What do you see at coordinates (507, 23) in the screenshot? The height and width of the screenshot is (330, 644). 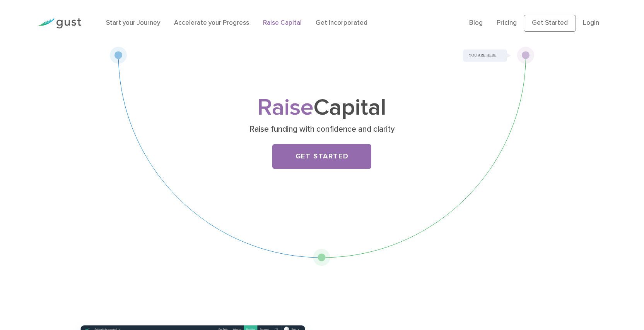 I see `a: Pricing` at bounding box center [507, 23].